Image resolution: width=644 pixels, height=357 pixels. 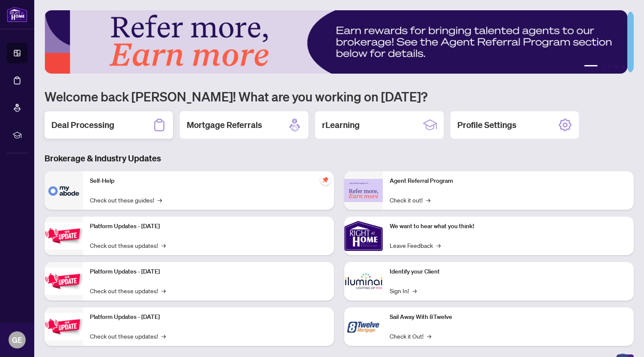 What do you see at coordinates (591, 67) in the screenshot?
I see `button: 1` at bounding box center [591, 67].